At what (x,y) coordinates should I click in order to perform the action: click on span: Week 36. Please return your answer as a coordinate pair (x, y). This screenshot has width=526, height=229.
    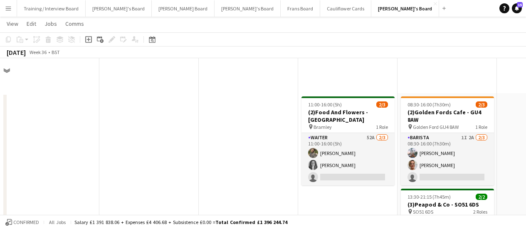
    Looking at the image, I should click on (38, 52).